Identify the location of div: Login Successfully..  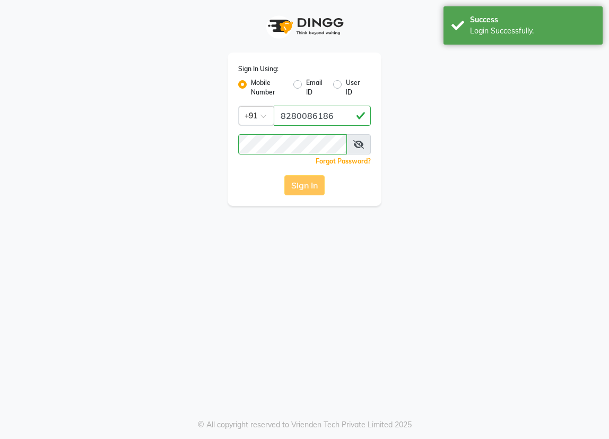
(532, 31).